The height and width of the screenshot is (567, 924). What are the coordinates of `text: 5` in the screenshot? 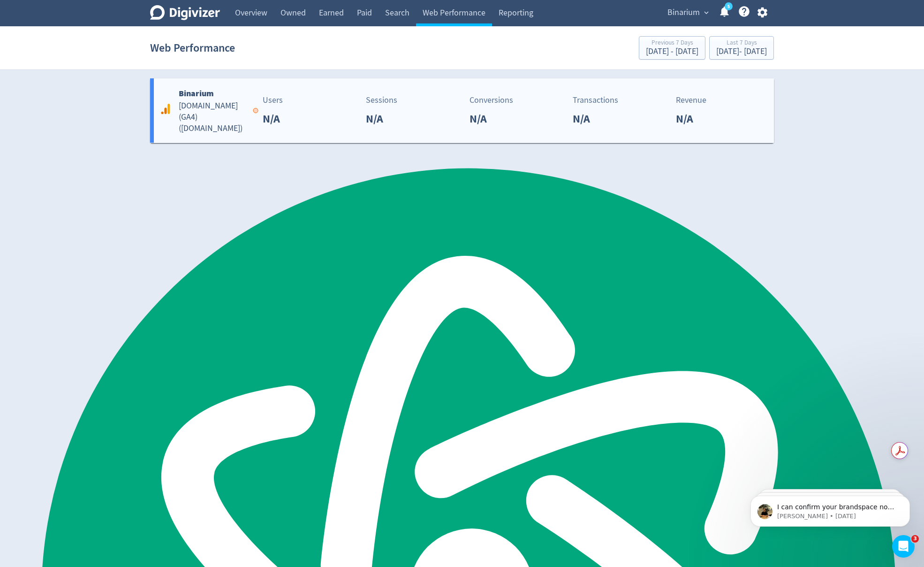 It's located at (729, 7).